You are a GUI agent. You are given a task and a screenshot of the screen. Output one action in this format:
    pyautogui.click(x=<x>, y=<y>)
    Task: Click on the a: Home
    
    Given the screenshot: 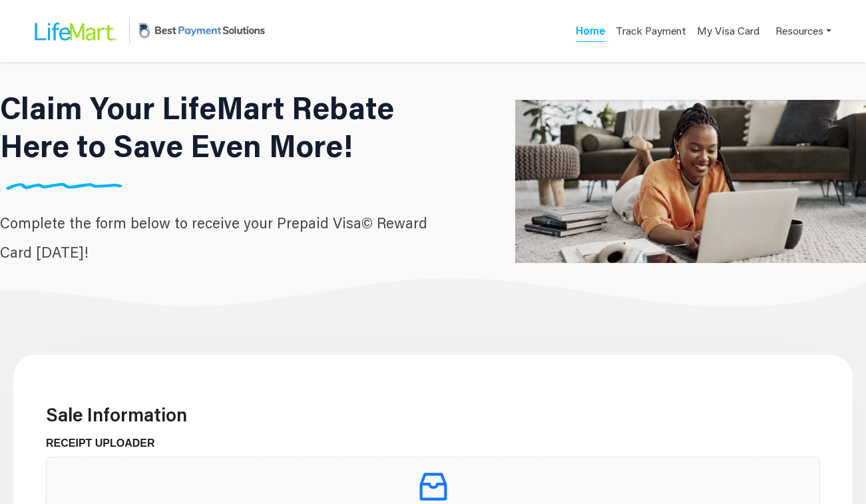 What is the action you would take?
    pyautogui.click(x=591, y=32)
    